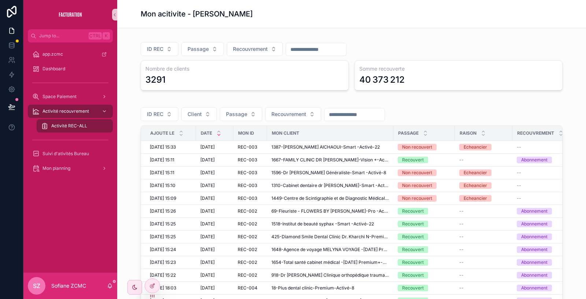 Image resolution: width=586 pixels, height=299 pixels. What do you see at coordinates (155, 80) in the screenshot?
I see `div: 3291` at bounding box center [155, 80].